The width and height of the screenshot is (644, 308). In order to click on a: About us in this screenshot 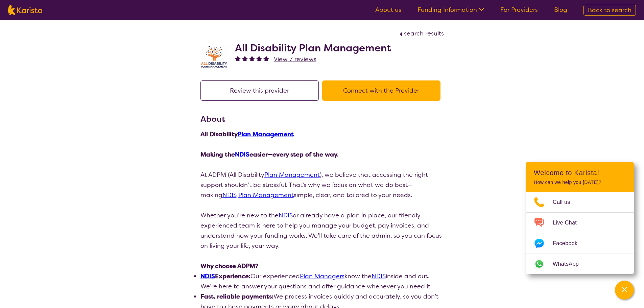, I will do `click(388, 10)`.